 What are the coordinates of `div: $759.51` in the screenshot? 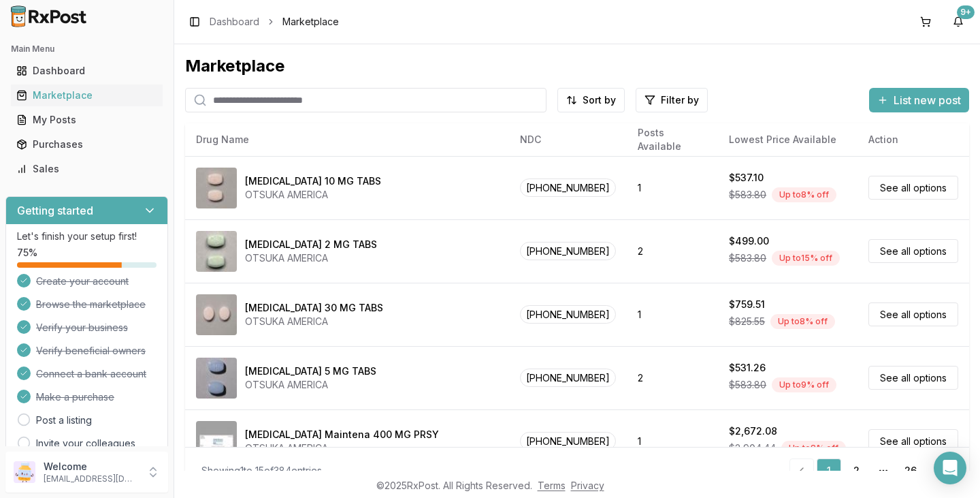 It's located at (747, 304).